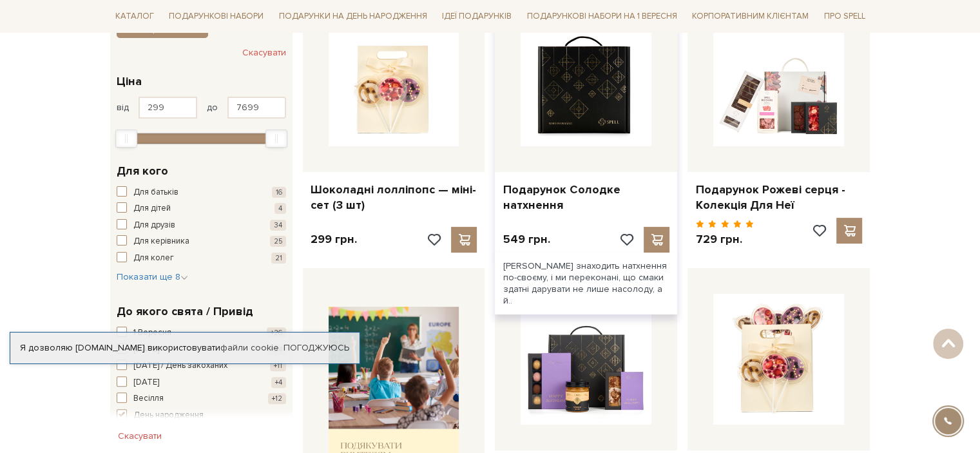 Image resolution: width=980 pixels, height=453 pixels. Describe the element at coordinates (477, 16) in the screenshot. I see `a: Ідеї подарунків` at that location.